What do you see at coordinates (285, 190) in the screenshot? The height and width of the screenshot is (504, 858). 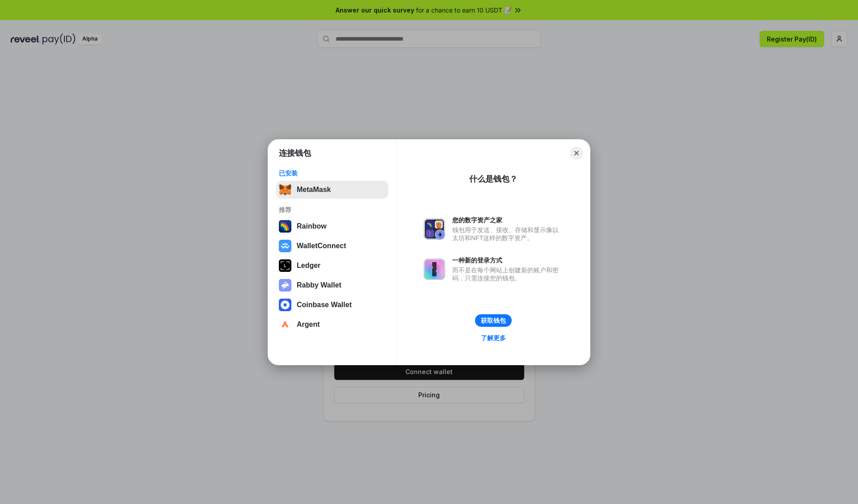 I see `img: svg+xml,%3Csvg%20fill%3D%22none%22%20height%3D%2233%22%20viewBox%3D%220%200%2035%2033%22%20width%...` at bounding box center [285, 190].